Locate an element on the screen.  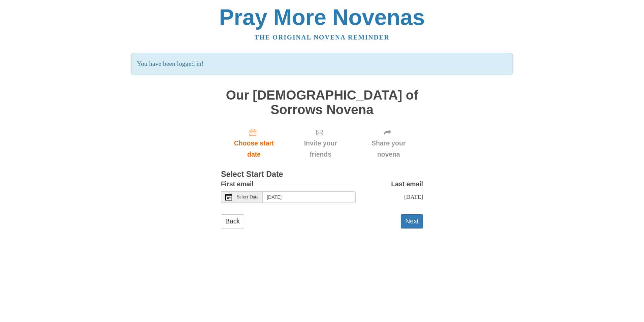
span: Choose start date is located at coordinates (254, 149).